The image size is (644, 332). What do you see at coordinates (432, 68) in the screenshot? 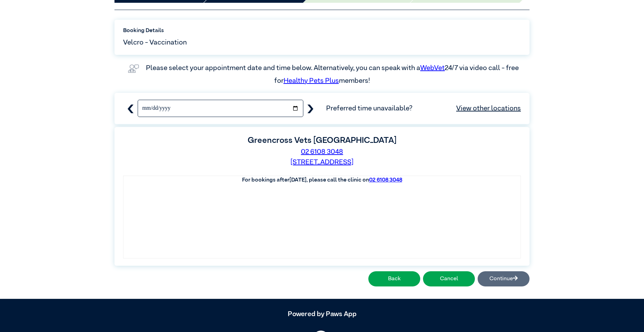
I see `a: WebVet` at bounding box center [432, 68].